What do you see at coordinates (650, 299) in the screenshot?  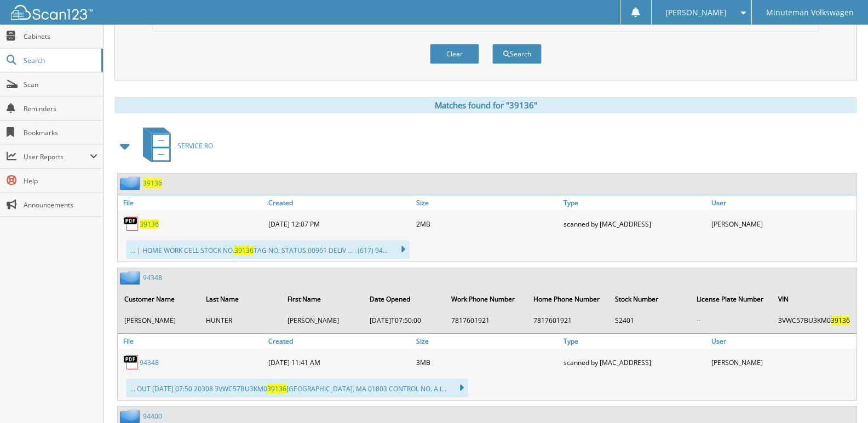 I see `th: Stock Number` at bounding box center [650, 299].